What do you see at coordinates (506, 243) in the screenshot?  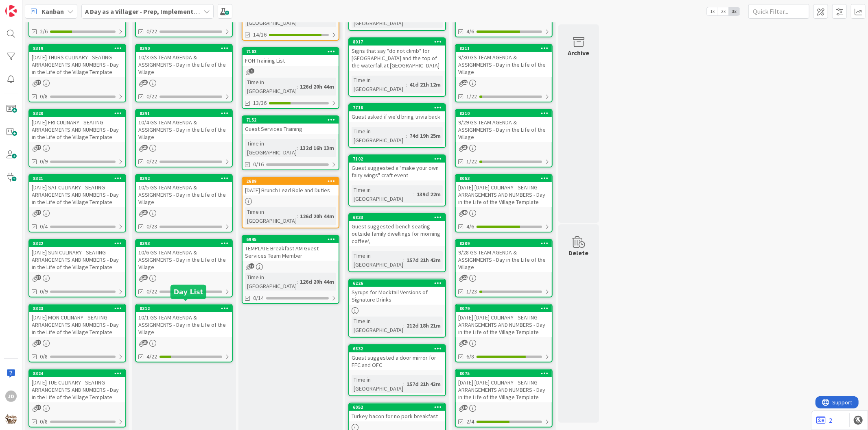 I see `div: 8309` at bounding box center [506, 243].